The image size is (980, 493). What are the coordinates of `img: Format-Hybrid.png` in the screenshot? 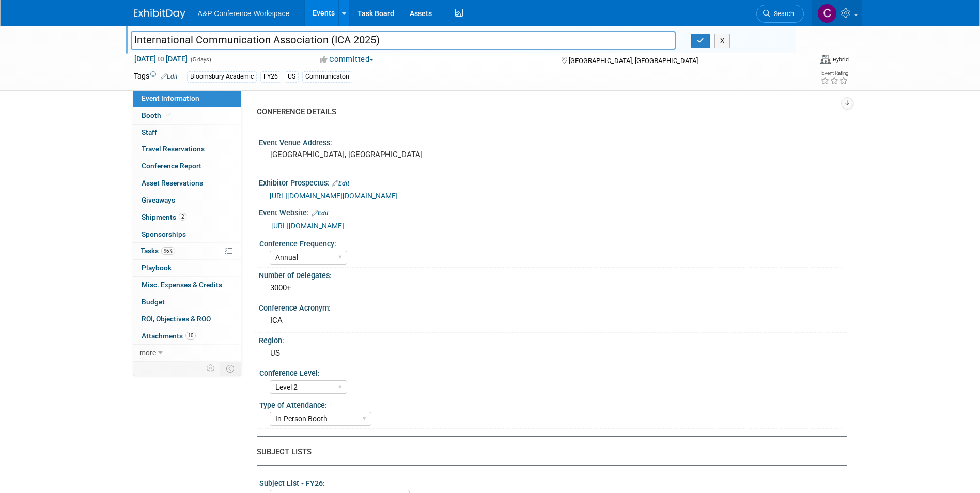 It's located at (825, 60).